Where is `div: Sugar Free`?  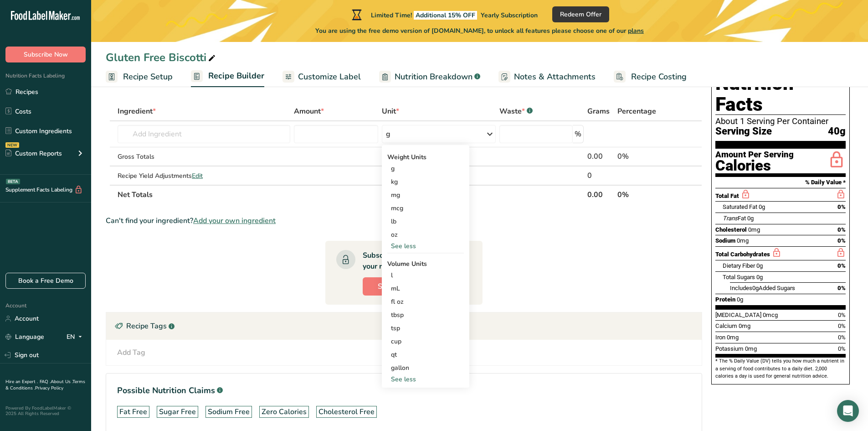
div: Sugar Free is located at coordinates (177, 412).